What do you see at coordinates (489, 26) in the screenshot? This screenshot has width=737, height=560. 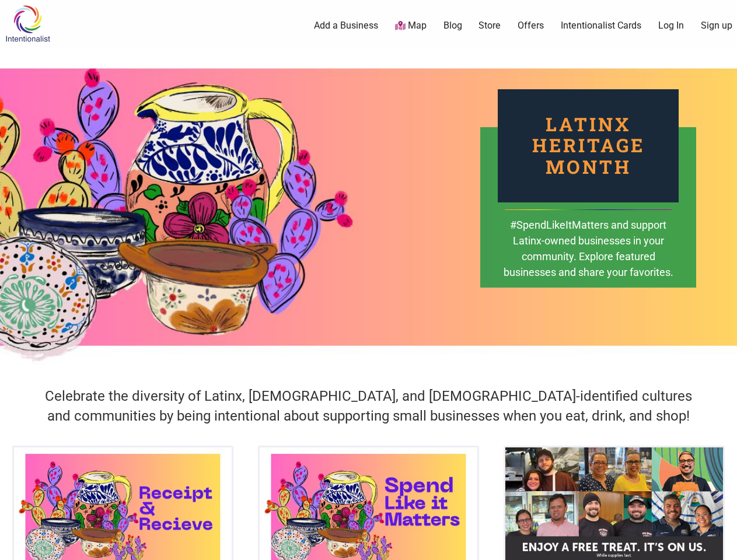 I see `a: Store` at bounding box center [489, 26].